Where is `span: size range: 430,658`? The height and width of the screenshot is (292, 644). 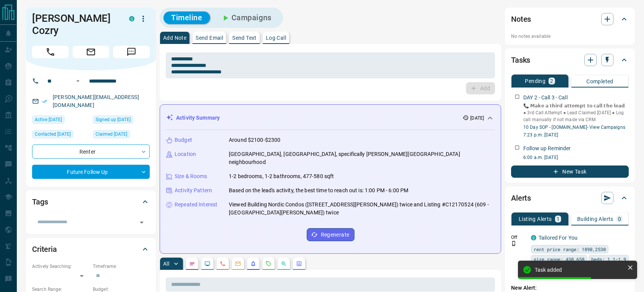 span: size range: 430,658 is located at coordinates (559, 259).